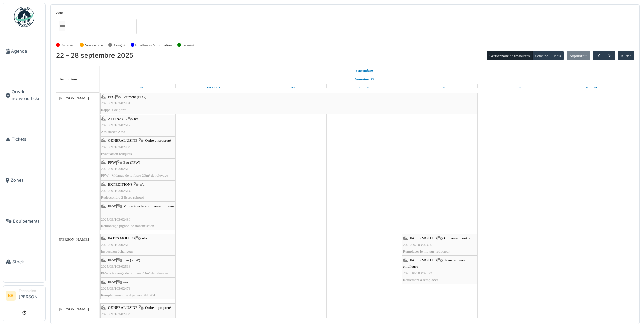 This screenshot has width=644, height=324. What do you see at coordinates (128, 295) in the screenshot?
I see `span: Remplacement de 4 paliers SFL204` at bounding box center [128, 295].